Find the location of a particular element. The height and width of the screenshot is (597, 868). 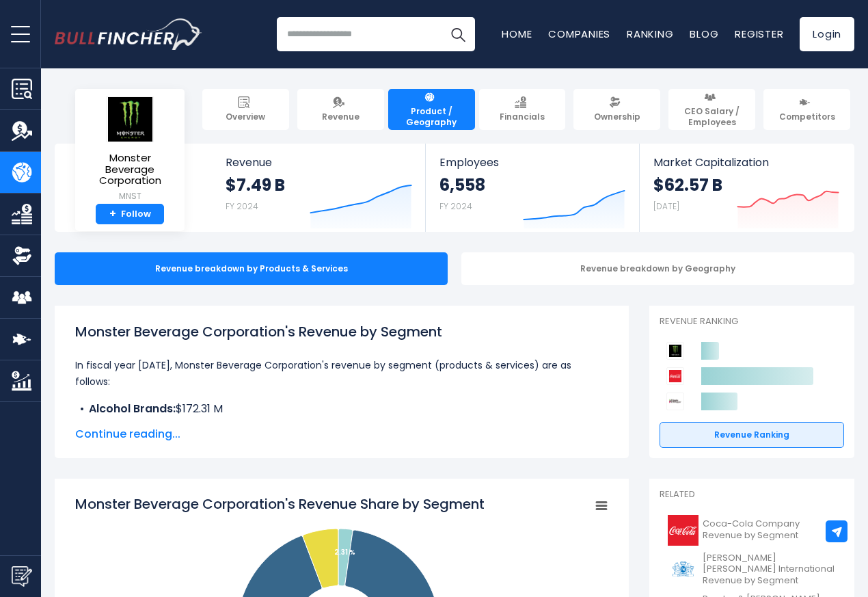

a: Monster Beverage Corporation MNST is located at coordinates (130, 150).